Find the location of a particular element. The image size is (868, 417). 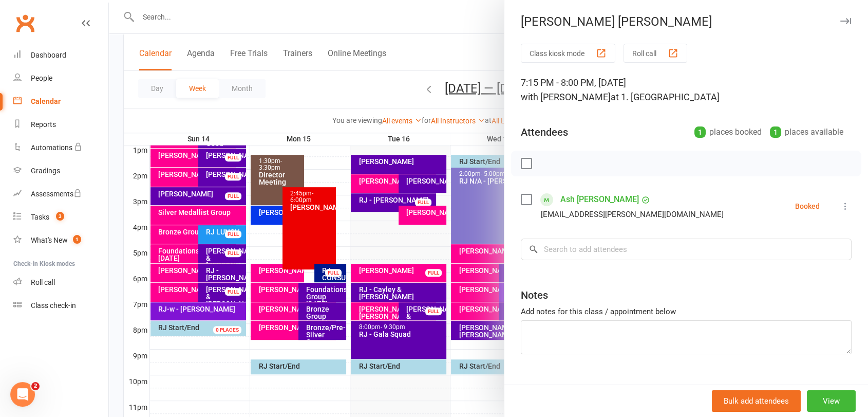

div: Dashboard is located at coordinates (48, 55).